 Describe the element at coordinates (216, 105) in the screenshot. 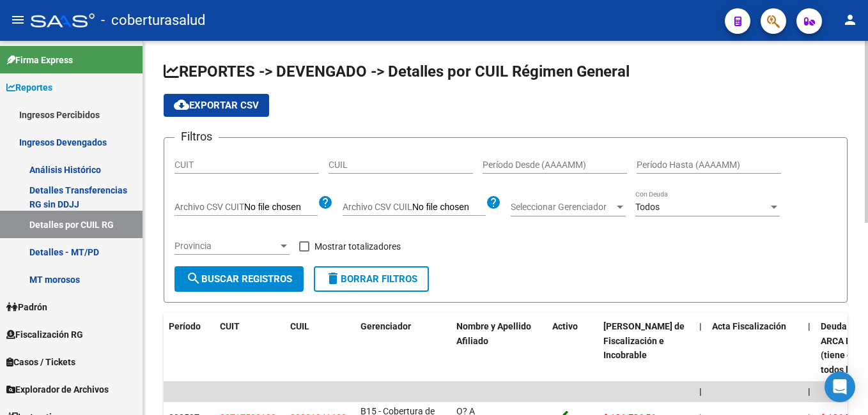

I see `span: Exportar CSV` at that location.